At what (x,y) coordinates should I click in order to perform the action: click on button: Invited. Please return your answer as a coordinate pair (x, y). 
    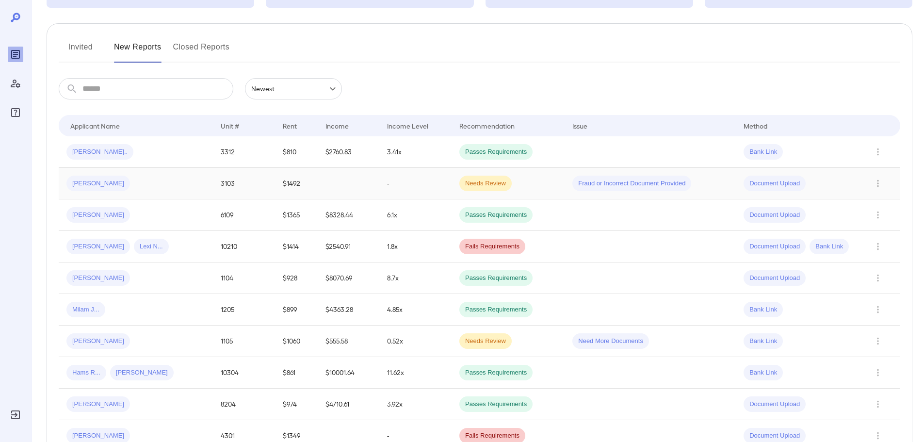
    Looking at the image, I should click on (81, 51).